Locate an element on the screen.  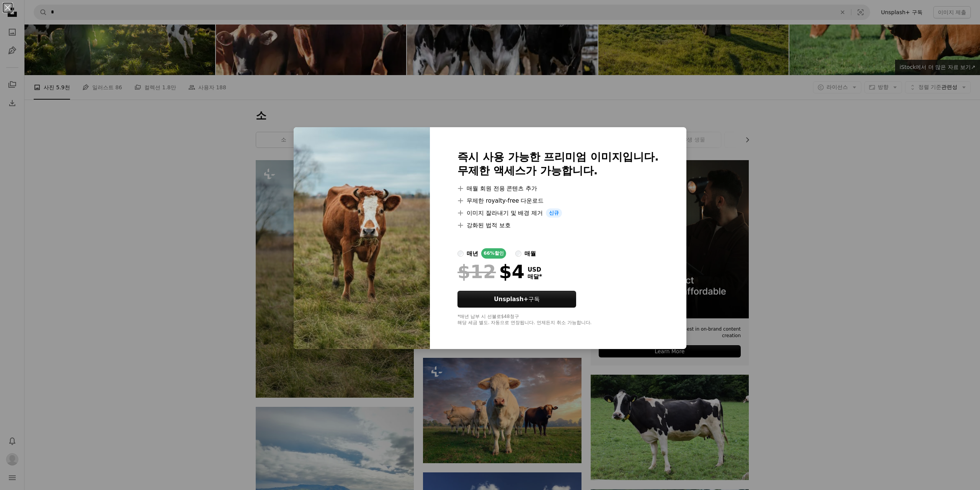
img: premium_photo-1668446123344-d7945fb07eaa is located at coordinates (362, 238).